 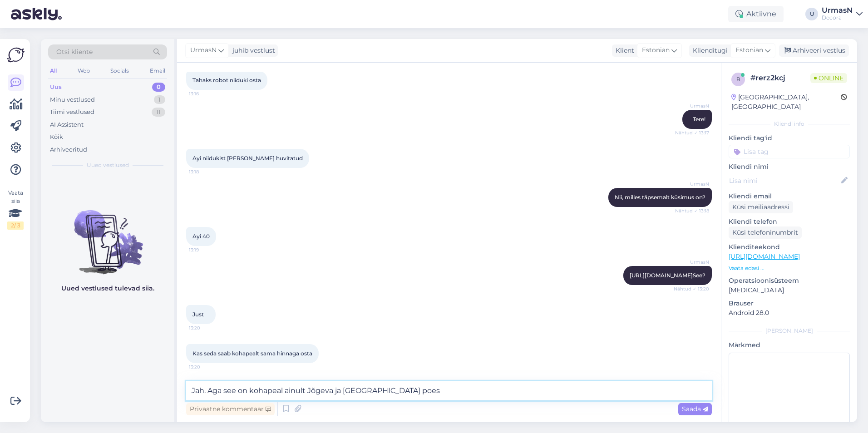 I want to click on p: Kliendi telefon, so click(x=789, y=221).